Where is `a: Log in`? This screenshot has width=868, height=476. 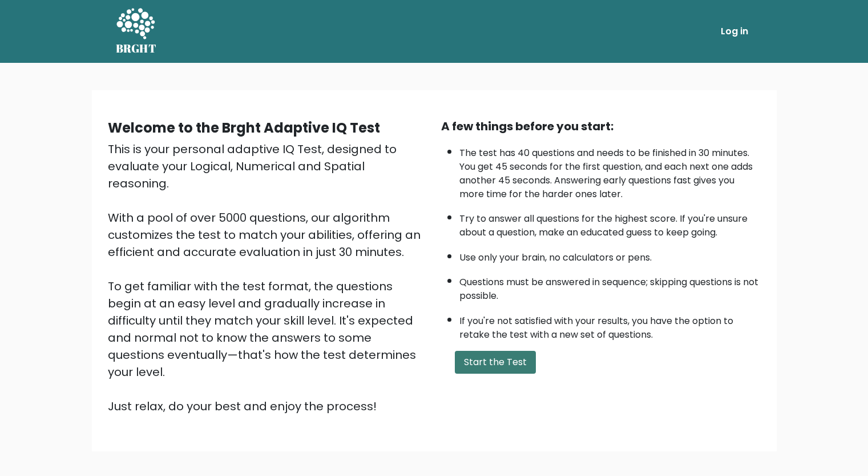 a: Log in is located at coordinates (734, 32).